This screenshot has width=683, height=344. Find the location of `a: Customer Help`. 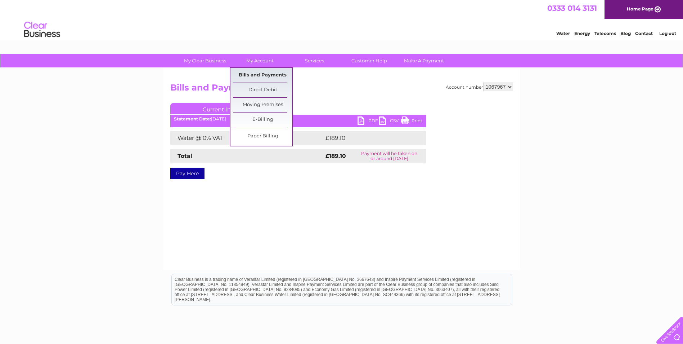

a: Customer Help is located at coordinates (369, 60).